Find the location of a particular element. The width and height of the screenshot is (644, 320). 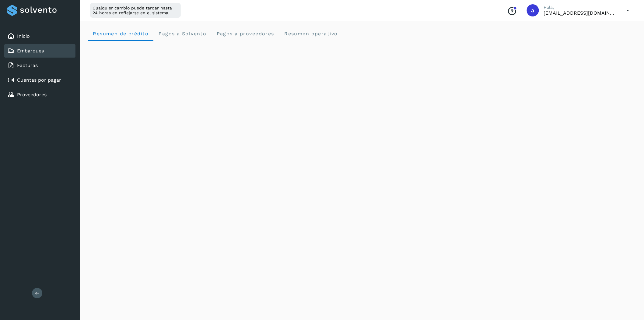

div: Cuentas por pagar is located at coordinates (40, 80).